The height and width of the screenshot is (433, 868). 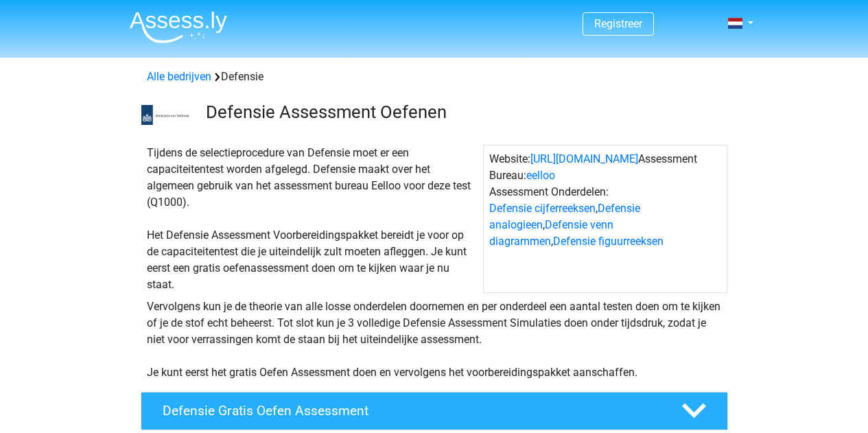 I want to click on a: Alle bedrijven, so click(x=179, y=76).